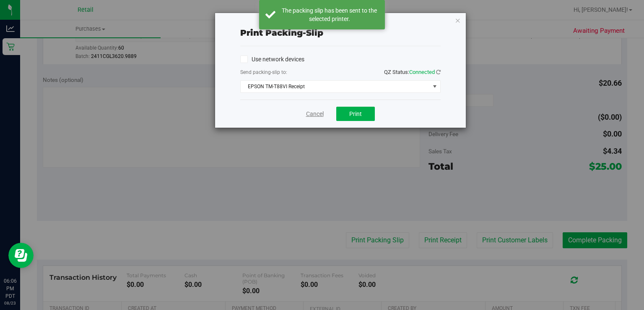  What do you see at coordinates (329, 15) in the screenshot?
I see `div: The packing slip has been sent to the selected printer.` at bounding box center [329, 15].